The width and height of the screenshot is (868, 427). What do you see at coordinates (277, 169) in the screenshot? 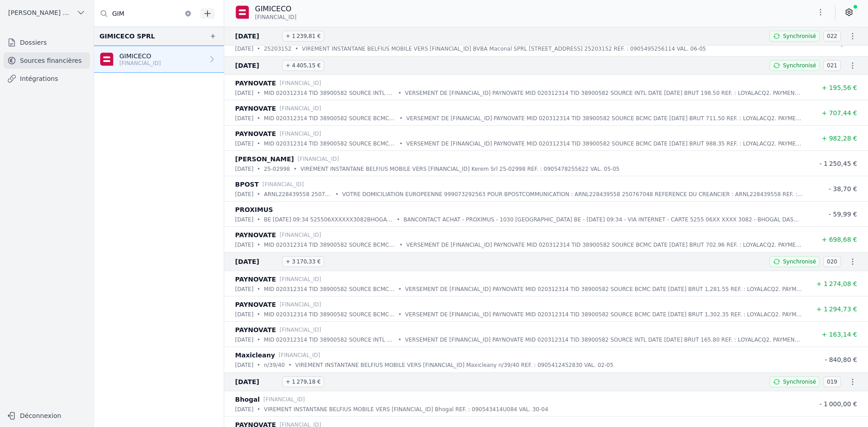
I see `p: 25-02998` at bounding box center [277, 169].